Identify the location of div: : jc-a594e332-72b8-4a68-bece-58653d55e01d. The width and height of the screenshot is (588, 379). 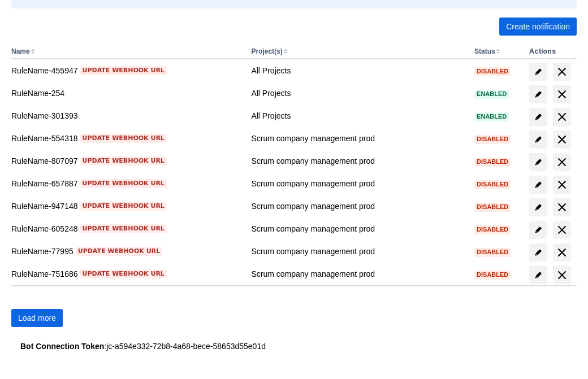
(294, 346).